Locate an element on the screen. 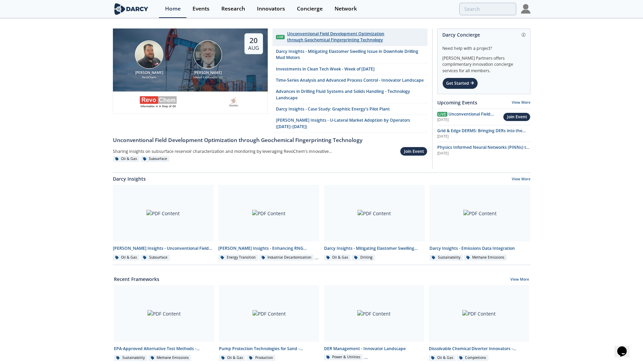 The height and width of the screenshot is (364, 643). div: Network is located at coordinates (346, 9).